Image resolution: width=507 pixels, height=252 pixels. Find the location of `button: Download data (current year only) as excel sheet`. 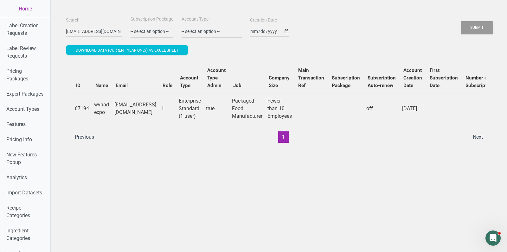

button: Download data (current year only) as excel sheet is located at coordinates (127, 50).